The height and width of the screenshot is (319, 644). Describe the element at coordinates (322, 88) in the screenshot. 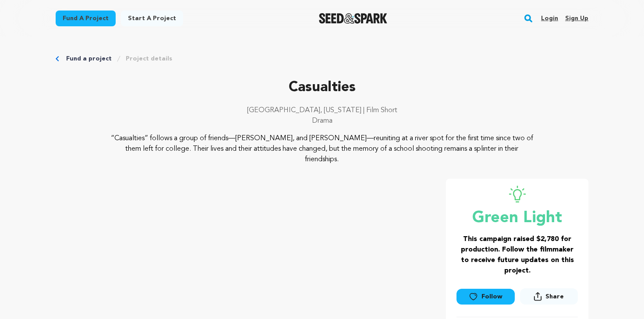

I see `p: Casualties` at that location.